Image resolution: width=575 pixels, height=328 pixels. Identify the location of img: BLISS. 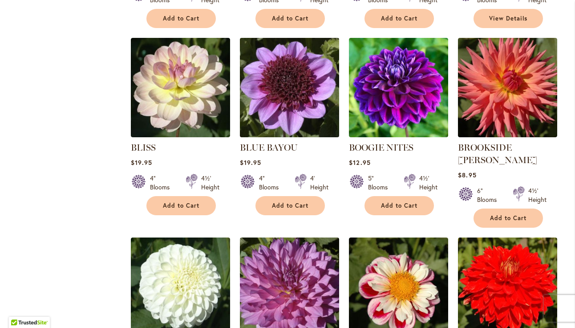
(180, 87).